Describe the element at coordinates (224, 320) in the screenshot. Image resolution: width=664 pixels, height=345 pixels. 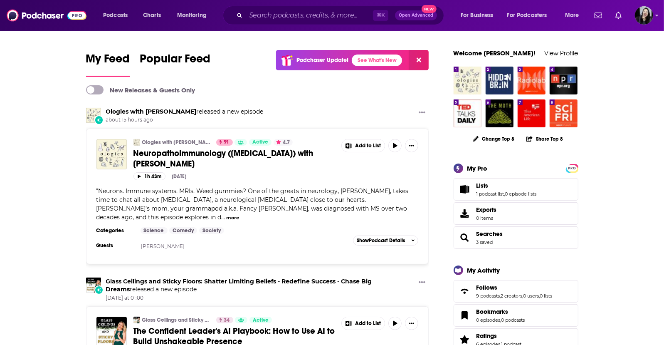
I see `a: 34` at that location.